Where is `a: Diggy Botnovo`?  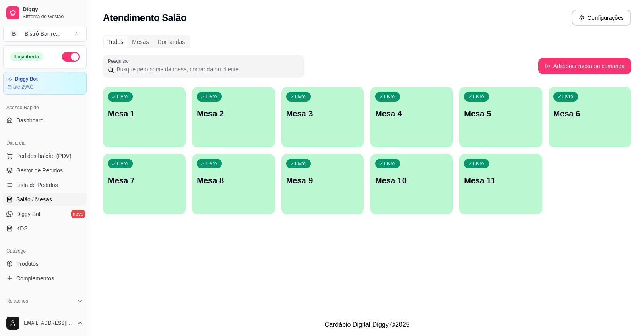 a: Diggy Botnovo is located at coordinates (45, 214).